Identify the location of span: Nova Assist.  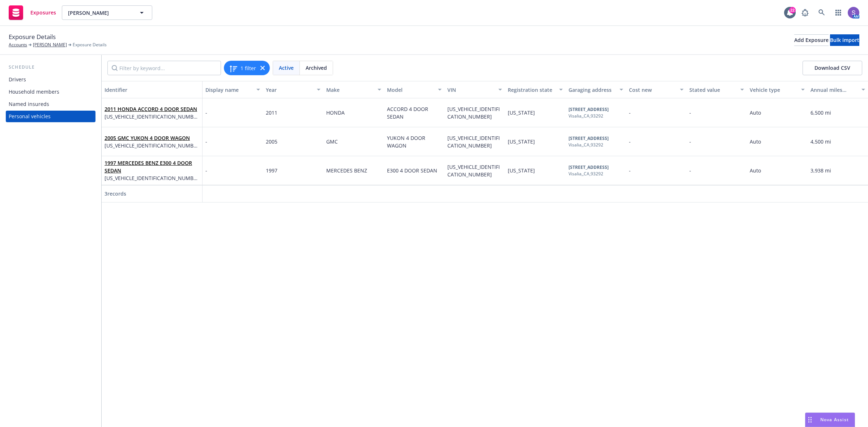
(834, 419).